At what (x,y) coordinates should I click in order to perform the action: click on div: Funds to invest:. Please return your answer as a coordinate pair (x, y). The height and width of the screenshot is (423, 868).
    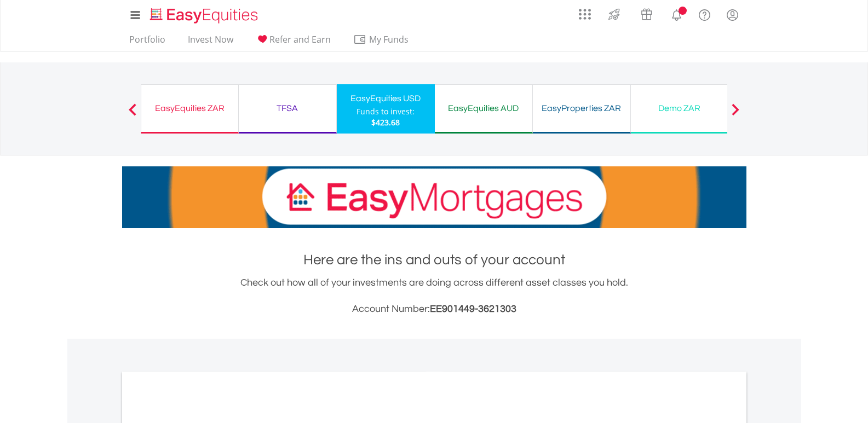
    Looking at the image, I should click on (386, 112).